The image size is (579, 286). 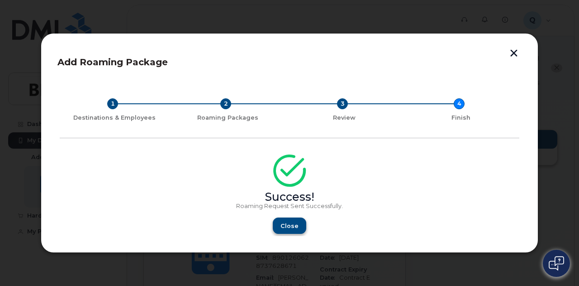 What do you see at coordinates (228, 118) in the screenshot?
I see `div: Roaming Packages` at bounding box center [228, 118].